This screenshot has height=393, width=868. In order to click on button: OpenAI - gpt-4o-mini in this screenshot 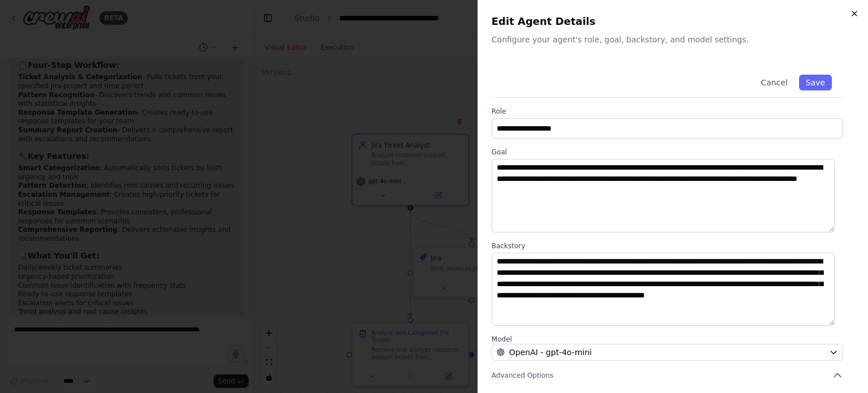, I will do `click(668, 352)`.